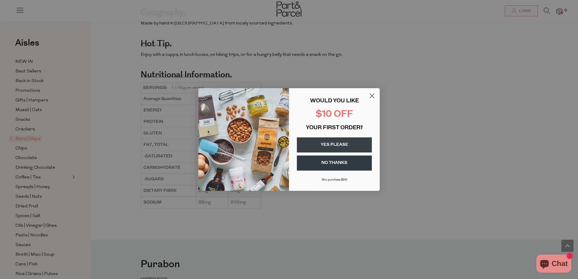 This screenshot has width=578, height=279. I want to click on span: $10 OFF, so click(334, 115).